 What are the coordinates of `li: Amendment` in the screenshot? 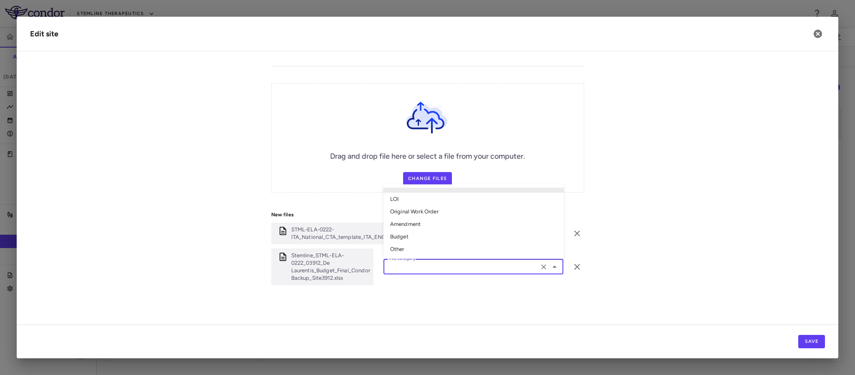 It's located at (474, 224).